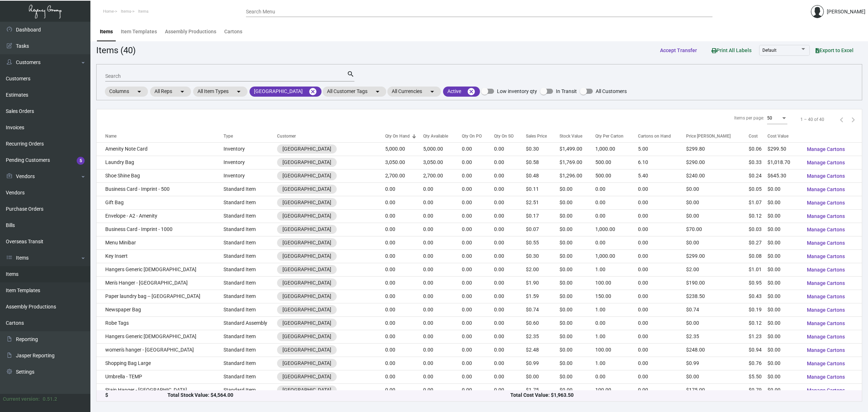  Describe the element at coordinates (679, 51) in the screenshot. I see `button: Accept Transfer` at that location.